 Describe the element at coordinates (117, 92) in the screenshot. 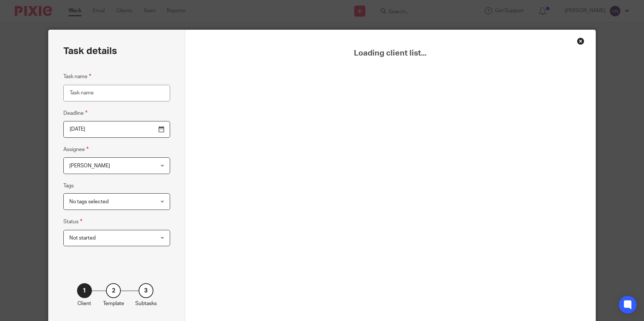

I see `input: Task name` at that location.